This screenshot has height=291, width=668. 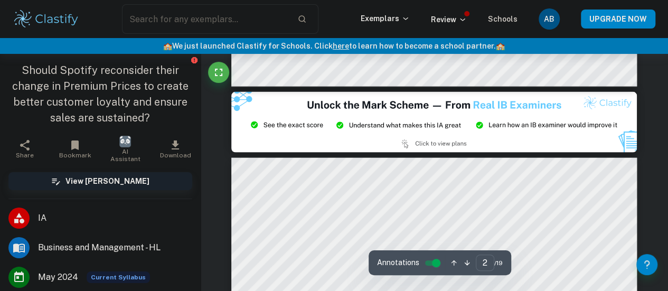 I want to click on button: Download, so click(x=175, y=149).